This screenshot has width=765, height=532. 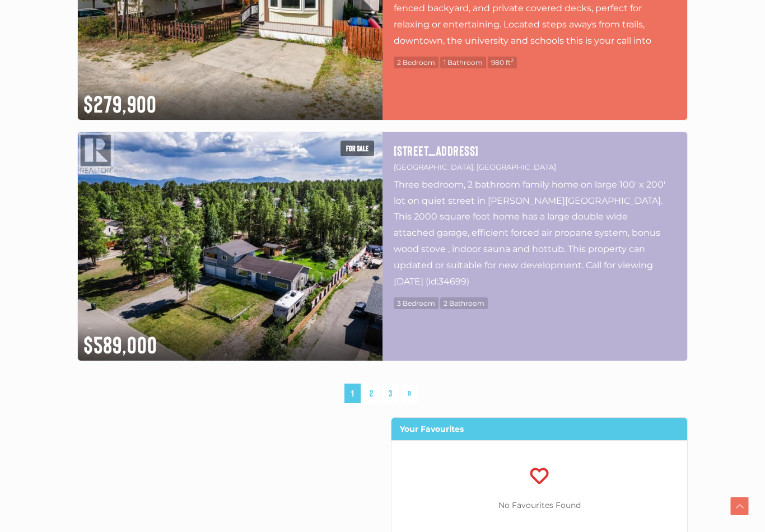 I want to click on span: 1, so click(x=352, y=394).